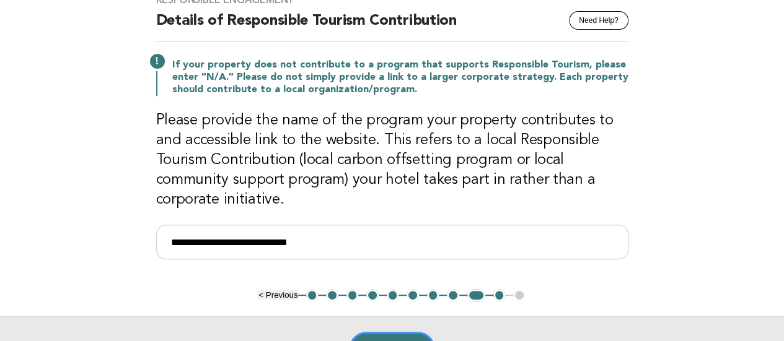 The height and width of the screenshot is (341, 784). I want to click on button: 3, so click(353, 296).